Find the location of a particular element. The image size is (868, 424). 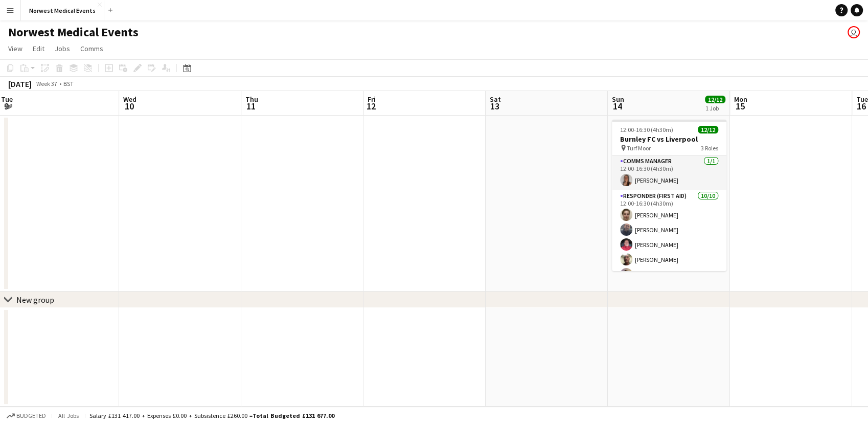

app-user-avatar: Rory Murphy is located at coordinates (854, 33).